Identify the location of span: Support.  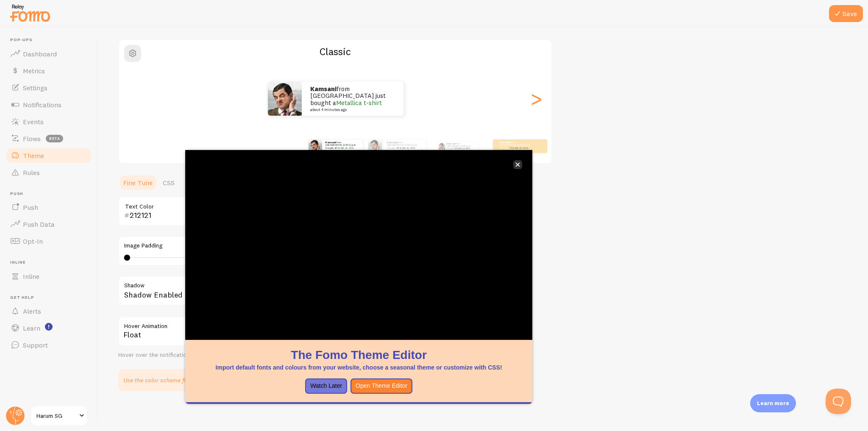
(35, 345).